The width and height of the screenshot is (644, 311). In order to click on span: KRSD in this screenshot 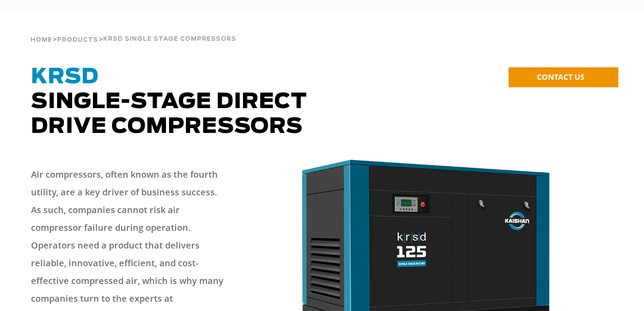, I will do `click(65, 77)`.